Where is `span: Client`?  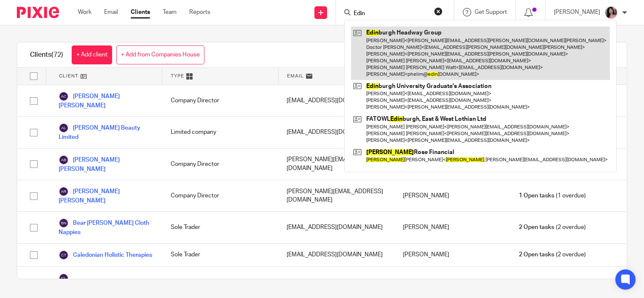 span: Client is located at coordinates (69, 76).